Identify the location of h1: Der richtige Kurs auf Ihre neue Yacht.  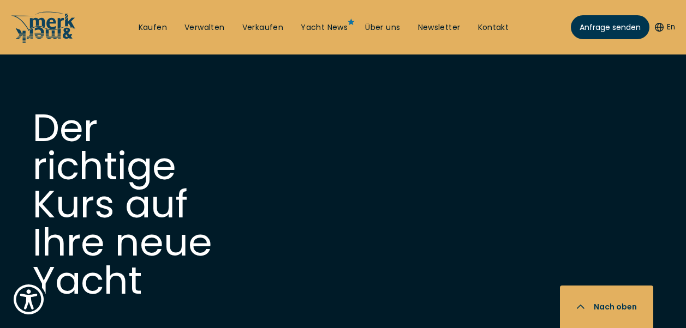
(142, 205).